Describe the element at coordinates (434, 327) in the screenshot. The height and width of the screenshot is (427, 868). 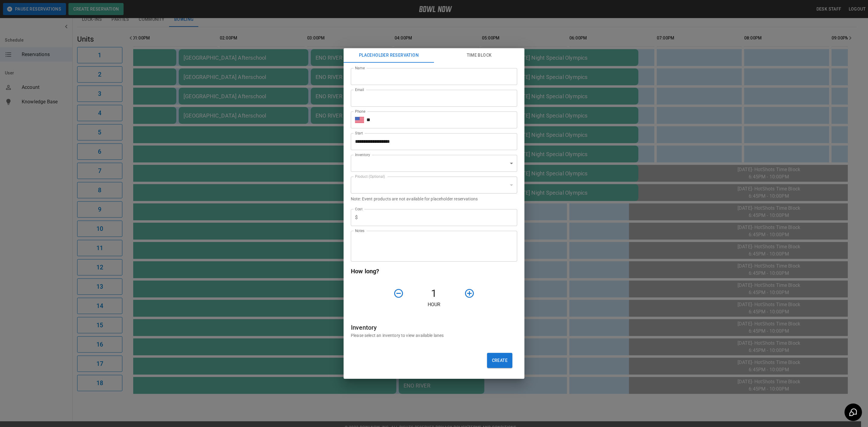
I see `h6: Inventory` at that location.